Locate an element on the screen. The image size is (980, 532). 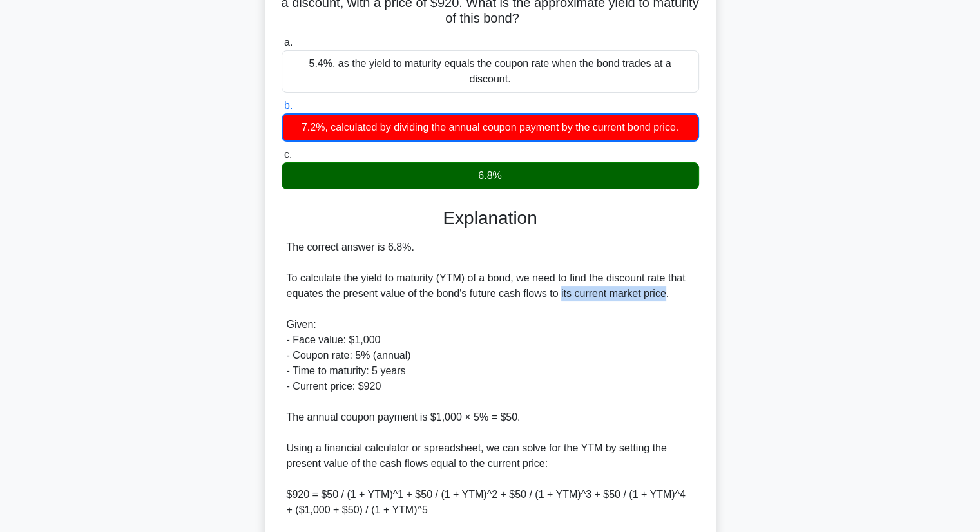
div: 6.8% is located at coordinates (490, 176).